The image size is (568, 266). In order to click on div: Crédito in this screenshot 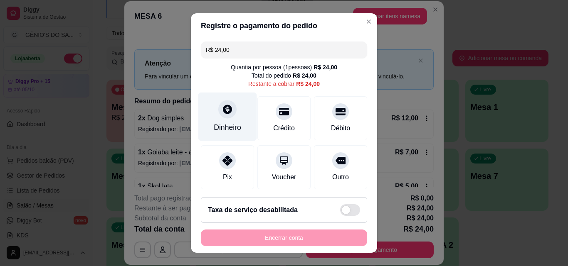, I will do `click(284, 128)`.